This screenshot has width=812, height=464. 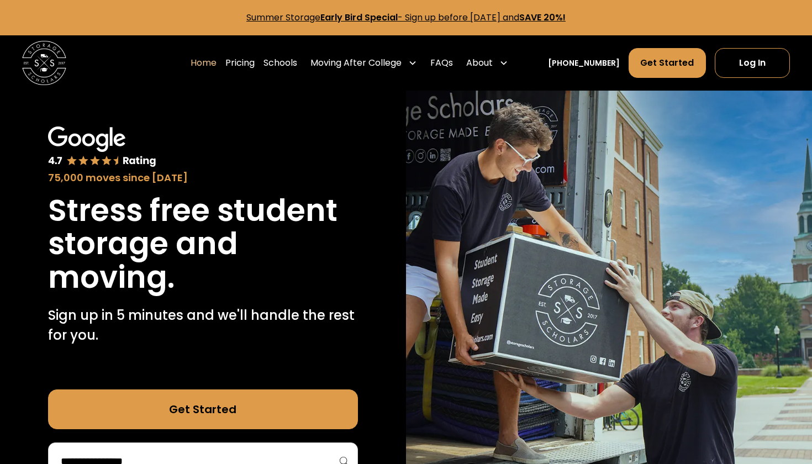 I want to click on a: FAQs, so click(x=441, y=63).